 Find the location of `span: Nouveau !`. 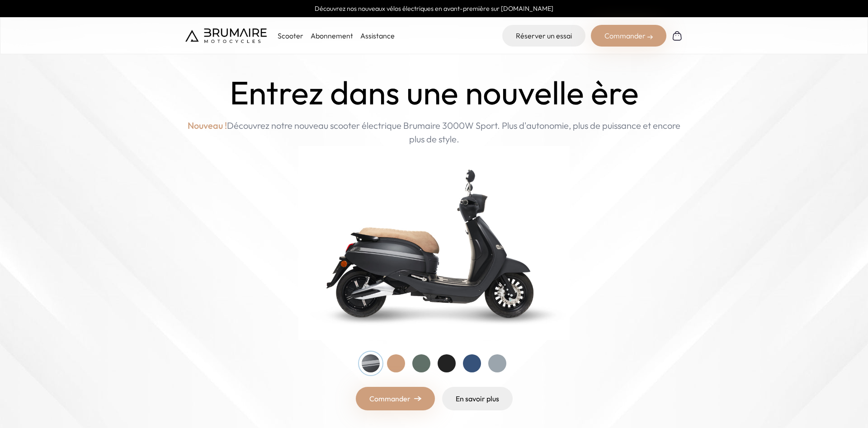

span: Nouveau ! is located at coordinates (207, 126).